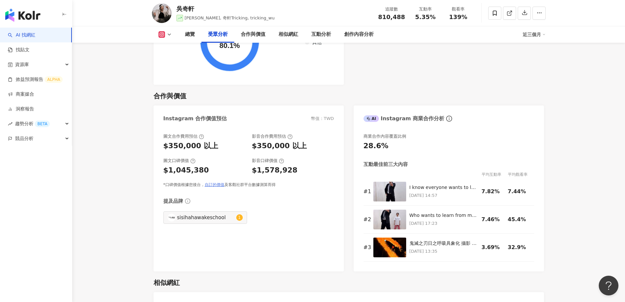 The width and height of the screenshot is (625, 302). Describe the element at coordinates (226, 9) in the screenshot. I see `div: 吳奇軒` at that location.